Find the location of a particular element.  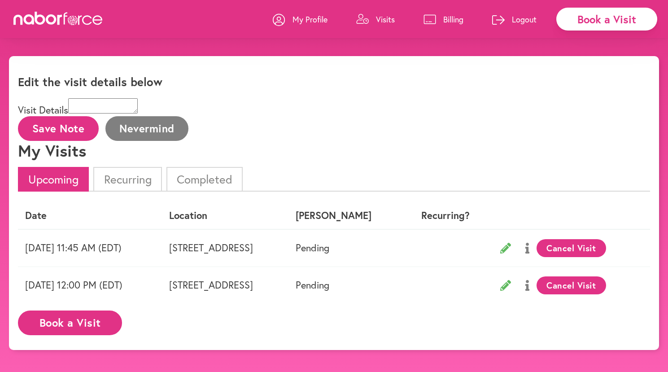

th: Location is located at coordinates (225, 215).